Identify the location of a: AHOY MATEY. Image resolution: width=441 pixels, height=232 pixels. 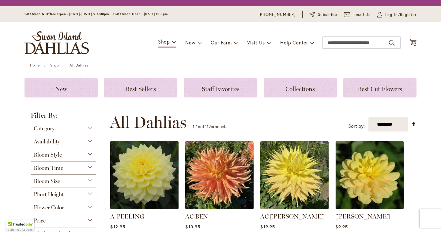
(370, 208).